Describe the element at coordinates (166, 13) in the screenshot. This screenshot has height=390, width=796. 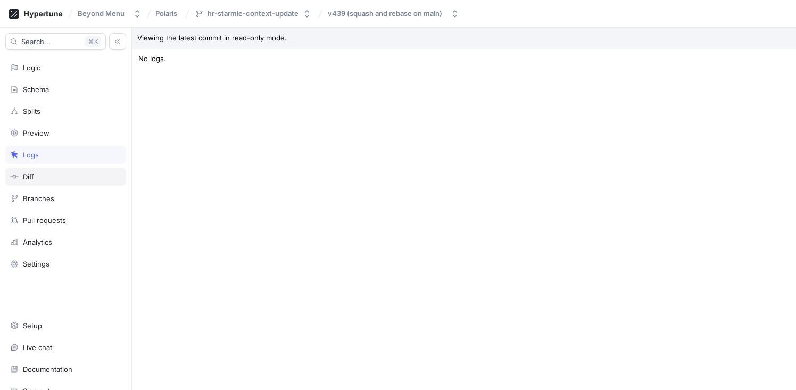
I see `span: Polaris` at that location.